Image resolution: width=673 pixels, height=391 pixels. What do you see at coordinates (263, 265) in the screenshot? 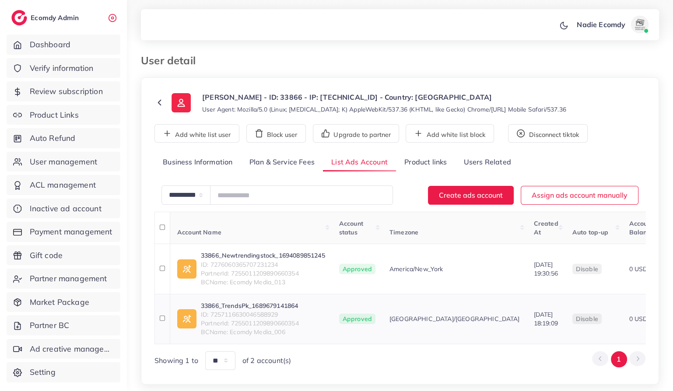
I see `span: ID: 7276060365707231234` at bounding box center [263, 265].